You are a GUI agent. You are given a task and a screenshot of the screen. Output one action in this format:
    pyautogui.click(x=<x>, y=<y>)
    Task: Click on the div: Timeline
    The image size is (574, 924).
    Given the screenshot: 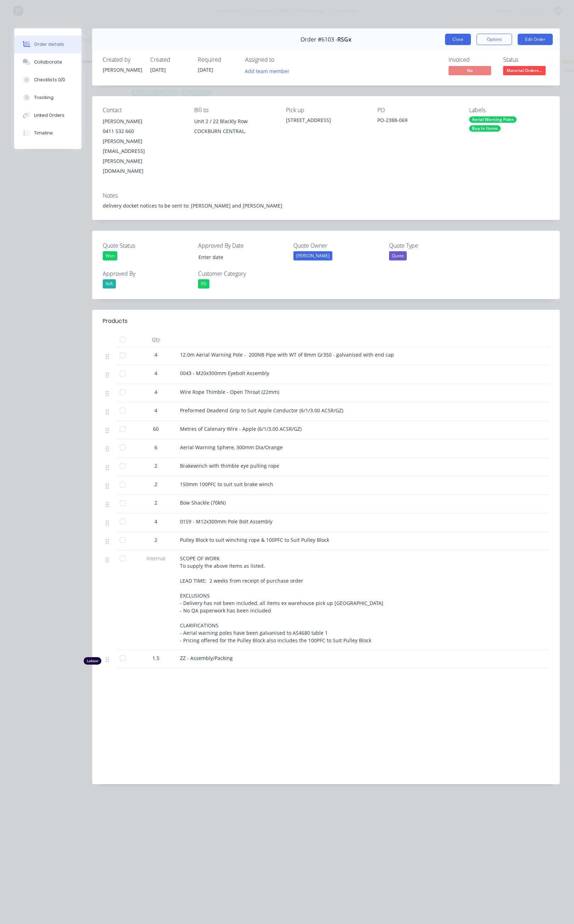 What is the action you would take?
    pyautogui.click(x=44, y=133)
    